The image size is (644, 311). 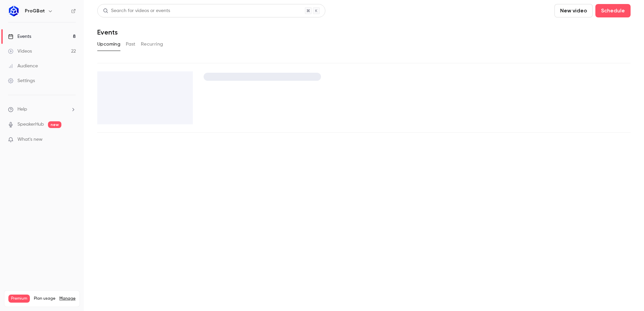 I want to click on h6: ProGBat, so click(x=35, y=11).